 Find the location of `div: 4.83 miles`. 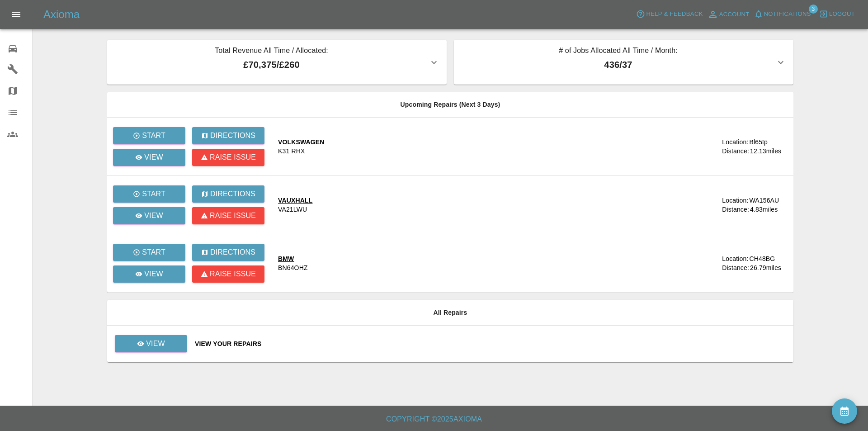

div: 4.83 miles is located at coordinates (768, 209).